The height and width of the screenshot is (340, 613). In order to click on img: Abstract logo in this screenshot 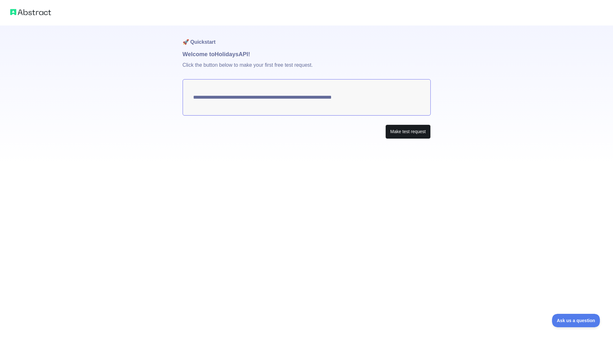, I will do `click(31, 12)`.